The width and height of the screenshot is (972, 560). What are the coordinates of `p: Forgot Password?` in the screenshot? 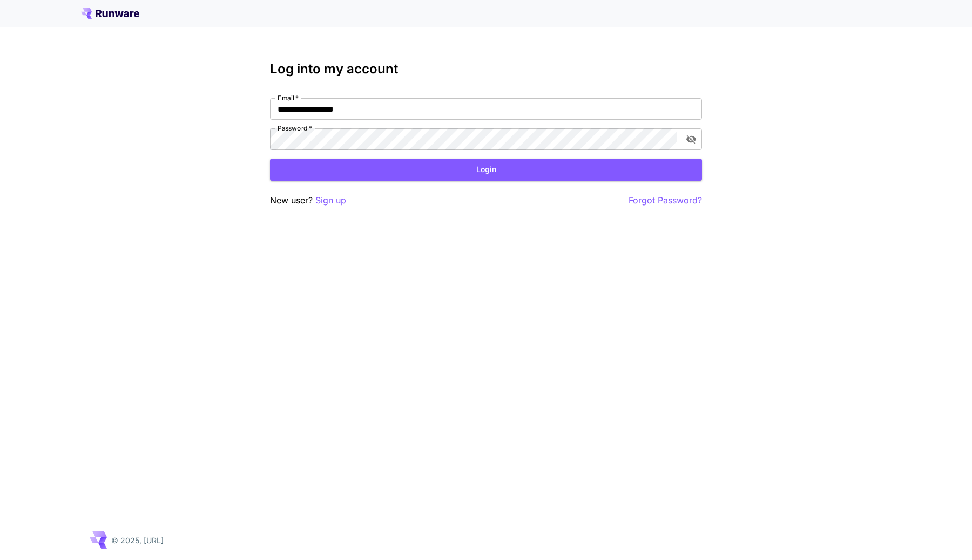 It's located at (666, 200).